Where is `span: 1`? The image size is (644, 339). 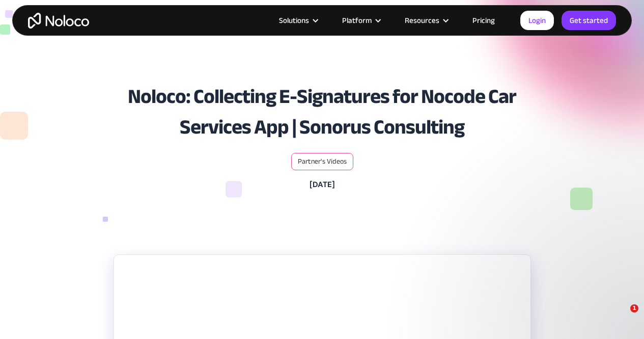
span: 1 is located at coordinates (634, 308).